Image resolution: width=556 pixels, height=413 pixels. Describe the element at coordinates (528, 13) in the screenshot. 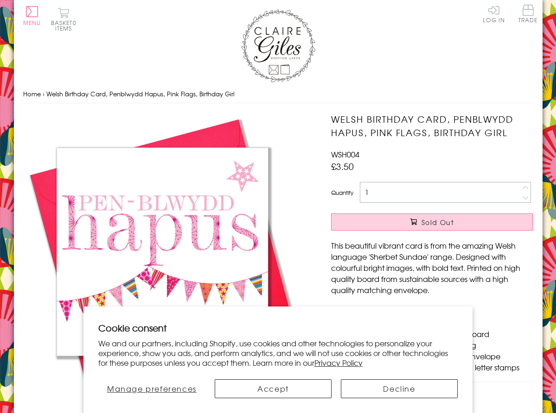

I see `span: Trade` at that location.